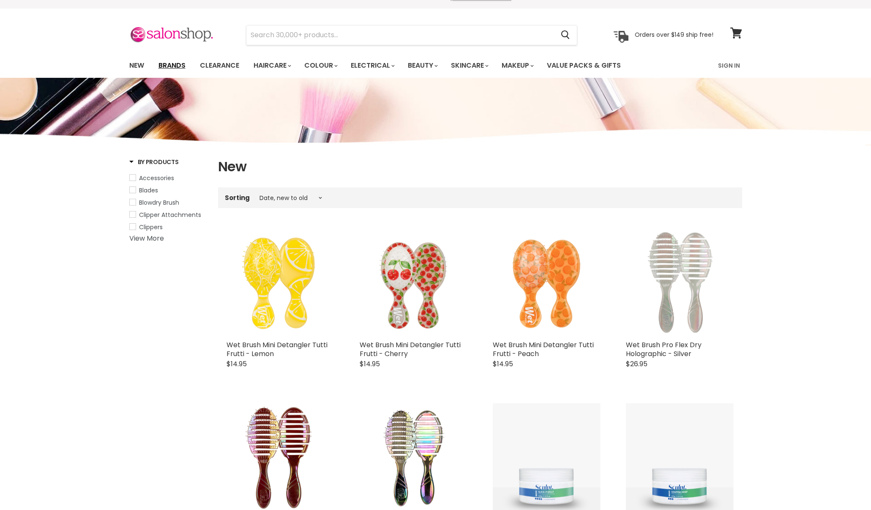 The height and width of the screenshot is (510, 871). Describe the element at coordinates (277, 349) in the screenshot. I see `a: Wet Brush Mini Detangler Tutti Frutti - Lemon` at that location.